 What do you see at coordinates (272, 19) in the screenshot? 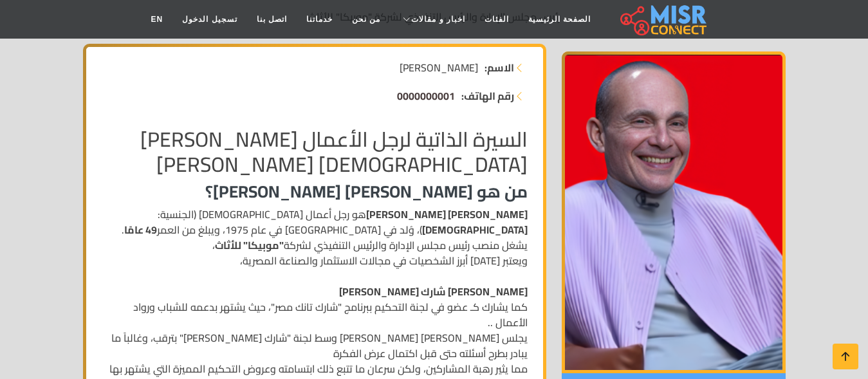
I see `a: اتصل بنا` at bounding box center [272, 19].